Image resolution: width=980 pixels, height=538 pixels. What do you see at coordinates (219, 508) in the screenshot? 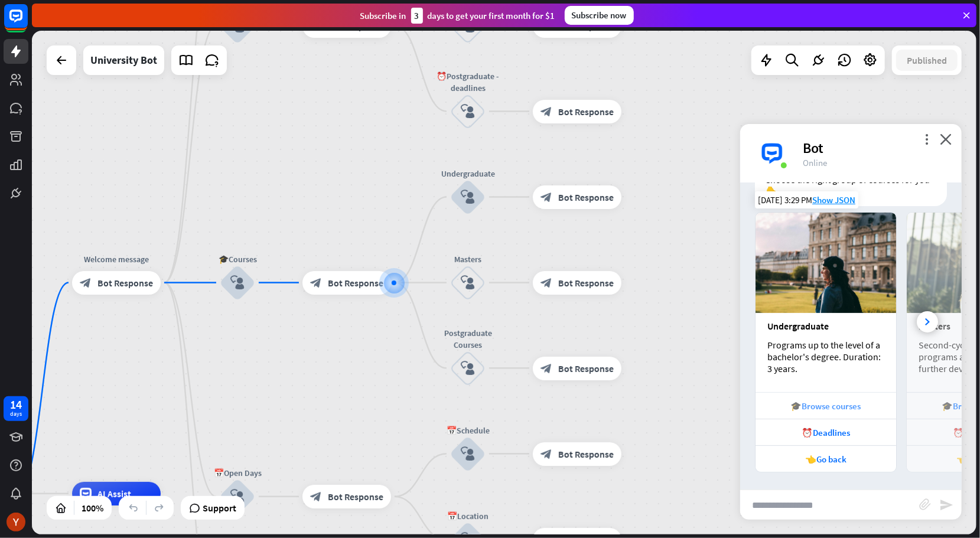
I see `span: Support` at bounding box center [219, 508].